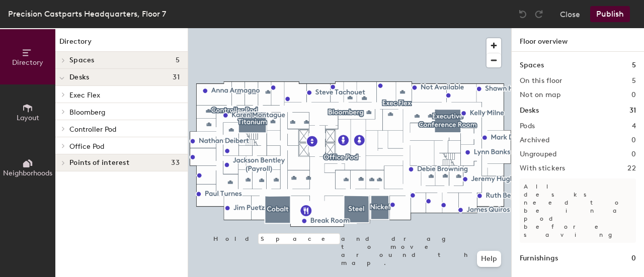 The height and width of the screenshot is (277, 644). What do you see at coordinates (27, 173) in the screenshot?
I see `span: Neighborhoods` at bounding box center [27, 173].